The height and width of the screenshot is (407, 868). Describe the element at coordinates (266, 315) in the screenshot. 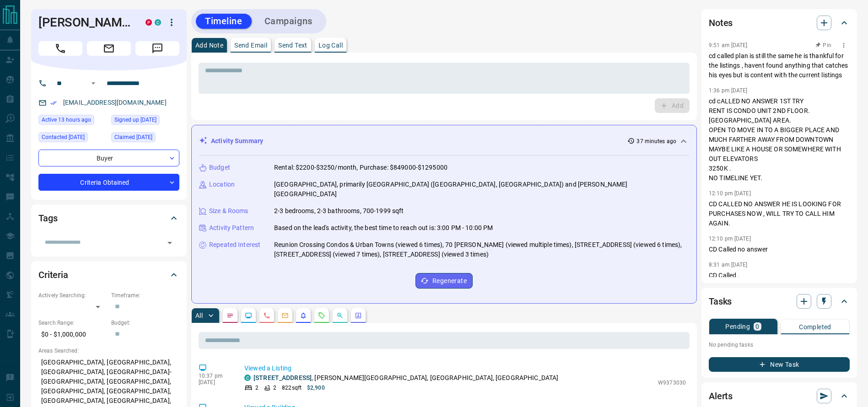

I see `svg: Calls` at that location.